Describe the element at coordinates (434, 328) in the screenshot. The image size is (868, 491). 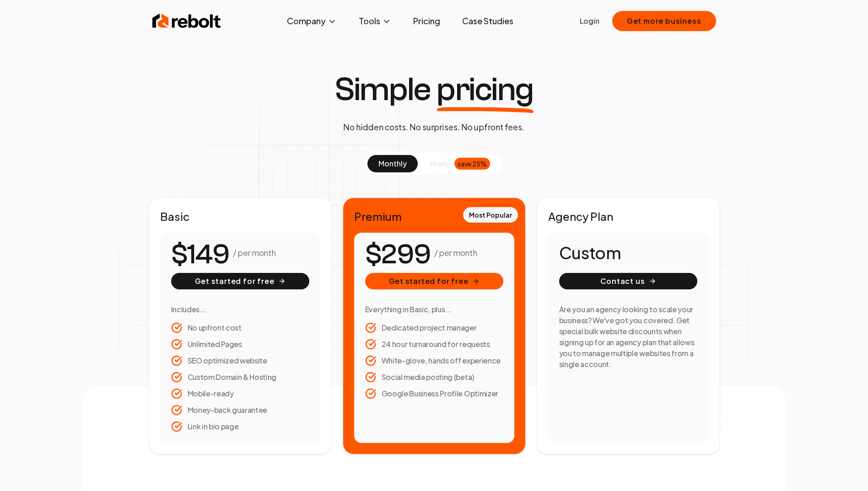
I see `li: Dedicated project manager` at that location.